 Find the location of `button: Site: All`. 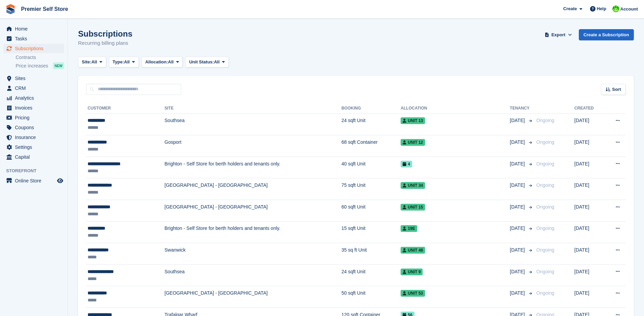

button: Site: All is located at coordinates (92, 62).